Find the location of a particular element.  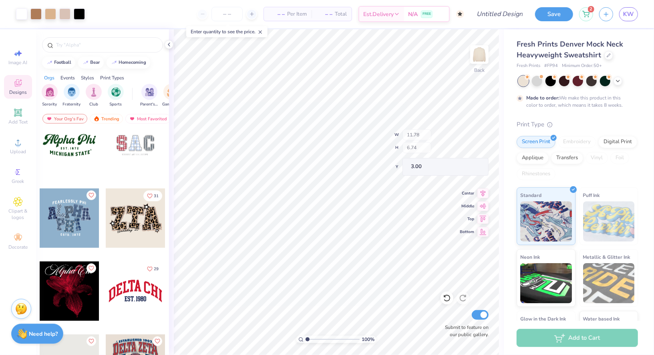

div: We make this product in this color to order, which means it takes 8 weeks. is located at coordinates (576, 101).